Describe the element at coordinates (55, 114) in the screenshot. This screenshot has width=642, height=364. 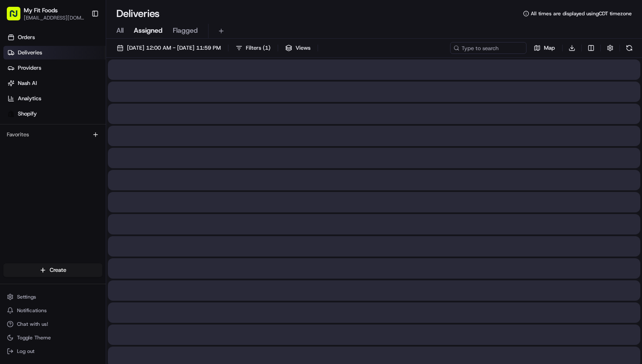
I see `a: Shopify` at that location.